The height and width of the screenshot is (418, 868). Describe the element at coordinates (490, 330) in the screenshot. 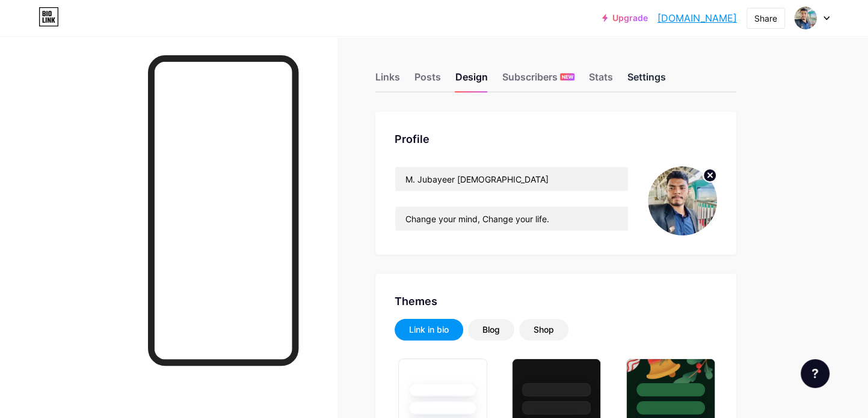

I see `div: Blog` at that location.